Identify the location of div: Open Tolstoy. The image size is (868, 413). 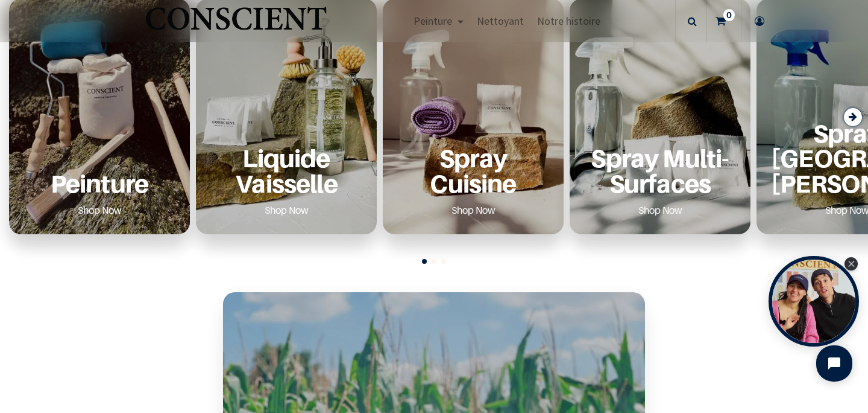
(814, 302).